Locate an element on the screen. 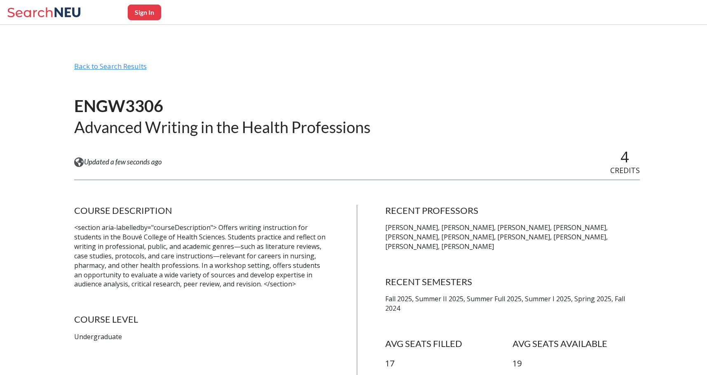  p: Fall 2025, Summer II 2025, Summer Full 2025, Summer I 2025, Spring 2025, Fall 2024 is located at coordinates (512, 303).